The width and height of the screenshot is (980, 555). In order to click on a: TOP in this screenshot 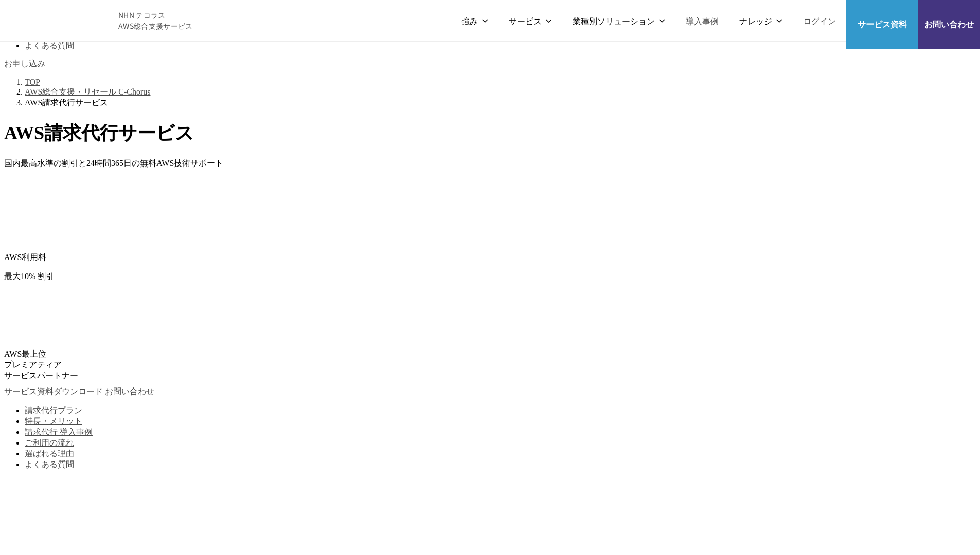, I will do `click(33, 82)`.